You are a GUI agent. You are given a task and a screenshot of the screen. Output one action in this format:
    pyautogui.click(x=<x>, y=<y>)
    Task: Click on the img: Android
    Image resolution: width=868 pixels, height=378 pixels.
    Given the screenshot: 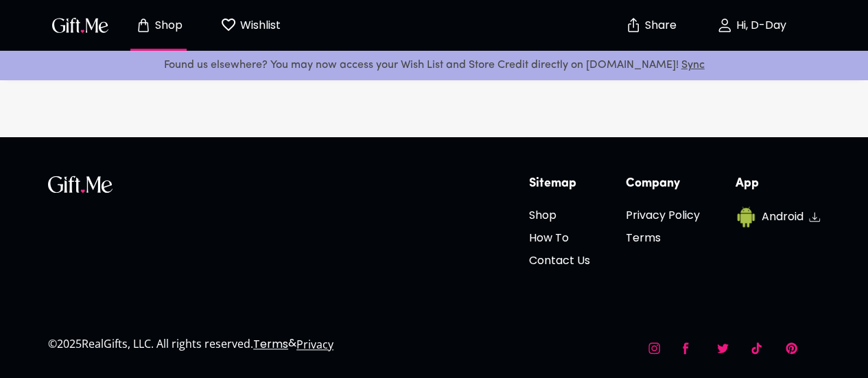 What is the action you would take?
    pyautogui.click(x=746, y=217)
    